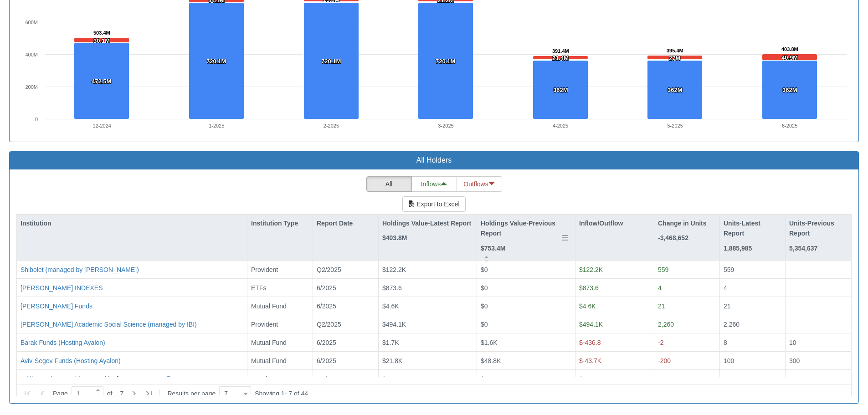 Image resolution: width=868 pixels, height=415 pixels. I want to click on p: Holdings Value-Previous Report, so click(526, 228).